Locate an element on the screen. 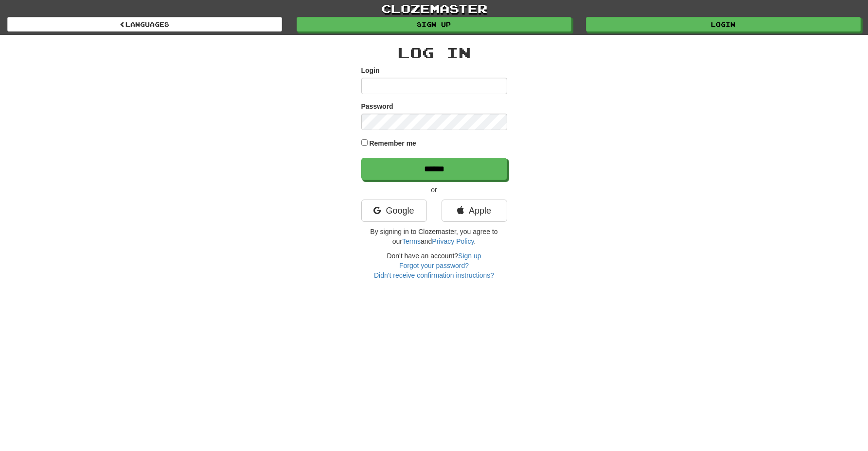  a: Google is located at coordinates (394, 211).